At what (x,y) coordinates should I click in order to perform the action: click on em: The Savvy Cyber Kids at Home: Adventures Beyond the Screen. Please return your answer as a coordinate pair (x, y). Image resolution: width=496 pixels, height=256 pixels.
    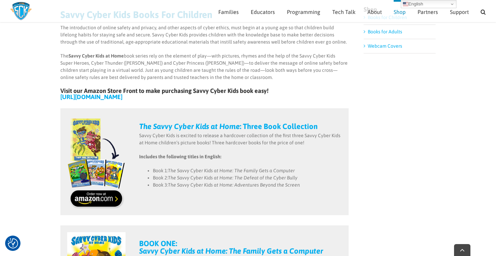
    Looking at the image, I should click on (234, 185).